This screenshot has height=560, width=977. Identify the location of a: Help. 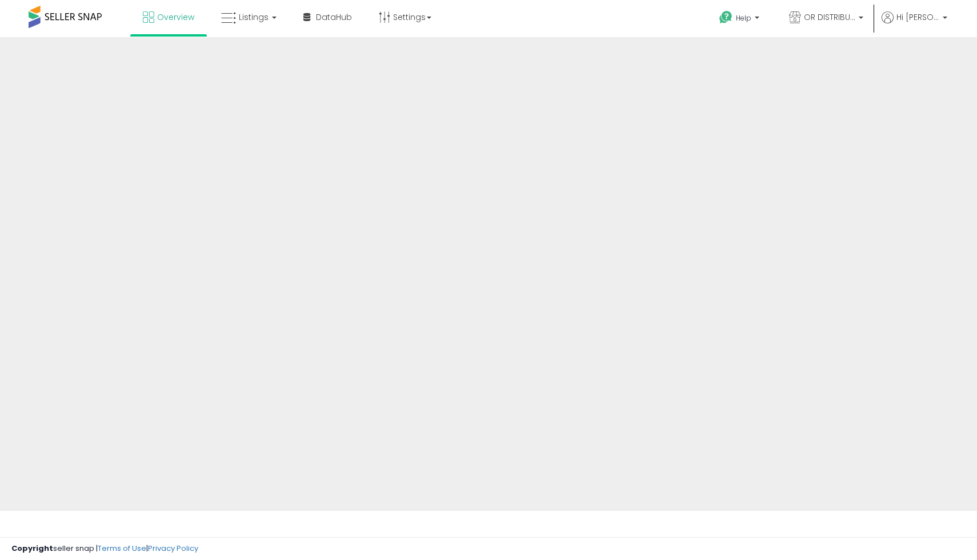
(741, 19).